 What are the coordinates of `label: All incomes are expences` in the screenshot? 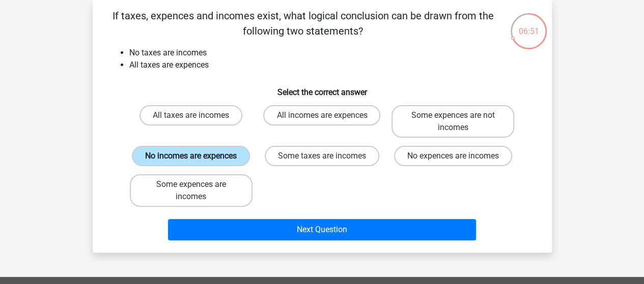 It's located at (322, 116).